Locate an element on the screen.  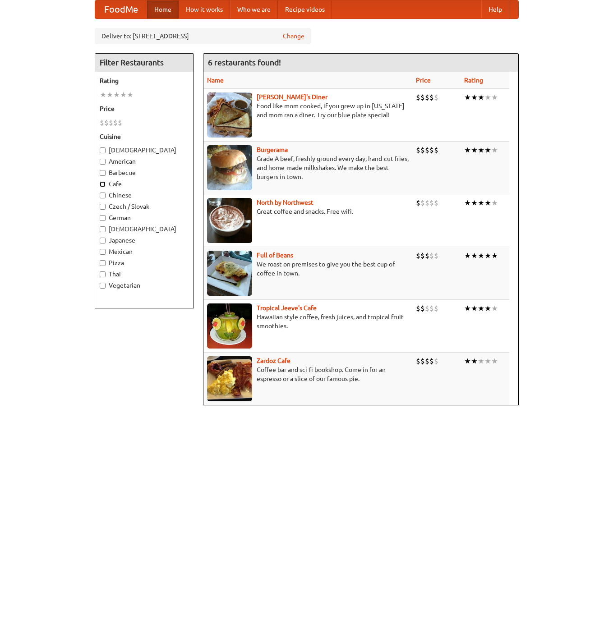
img: zardoz.jpg is located at coordinates (230, 379).